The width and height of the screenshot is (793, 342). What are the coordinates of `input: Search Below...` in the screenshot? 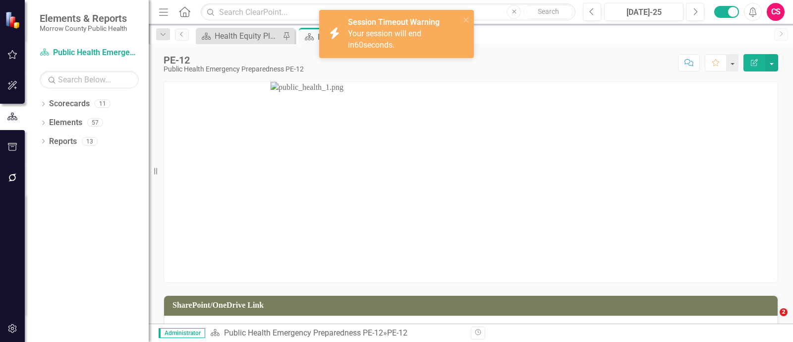 It's located at (89, 79).